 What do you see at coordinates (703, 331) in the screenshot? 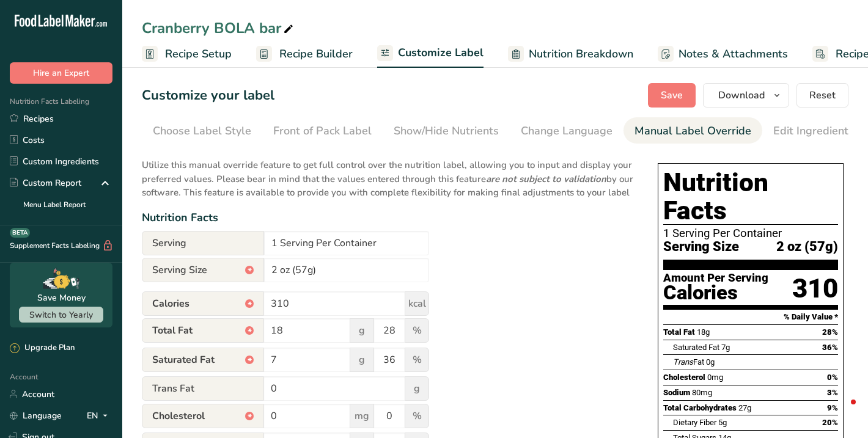
I see `span: 18g` at bounding box center [703, 331].